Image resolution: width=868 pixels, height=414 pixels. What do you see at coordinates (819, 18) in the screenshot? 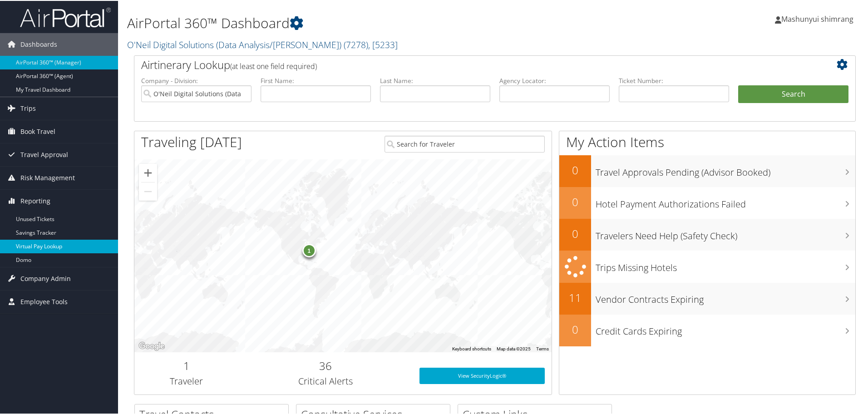
I see `a: Mashunyui shimrang` at bounding box center [819, 18].